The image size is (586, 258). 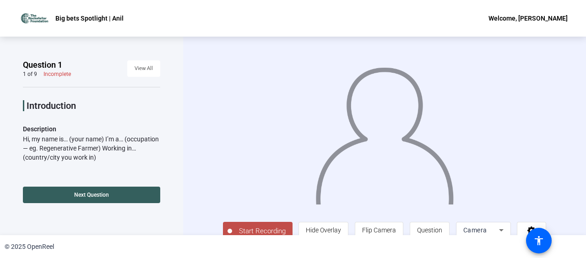 What do you see at coordinates (93, 106) in the screenshot?
I see `p: Introduction` at bounding box center [93, 106].